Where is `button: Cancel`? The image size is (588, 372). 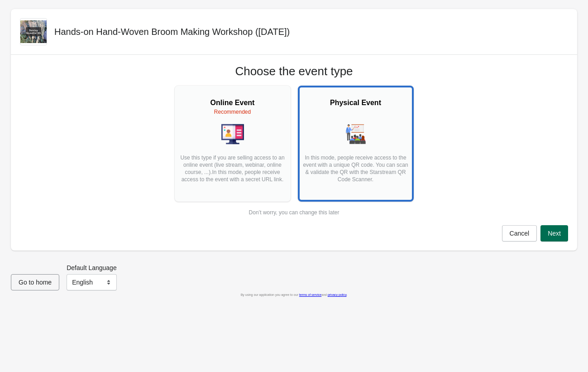
button: Cancel is located at coordinates (519, 233).